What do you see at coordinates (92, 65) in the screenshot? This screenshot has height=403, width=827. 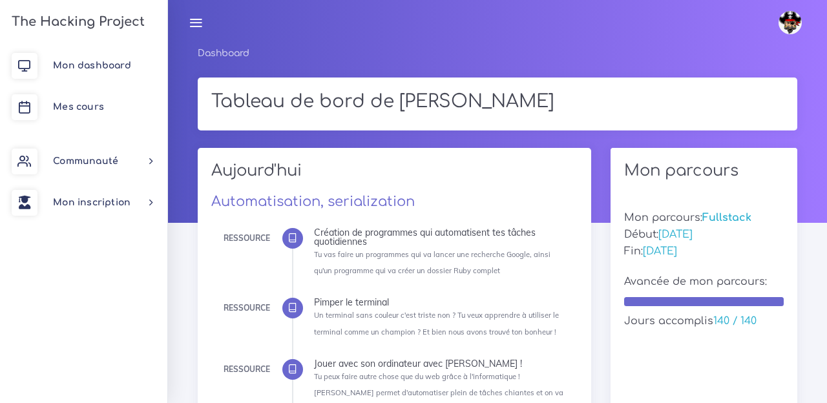 I see `span: Mon dashboard` at bounding box center [92, 65].